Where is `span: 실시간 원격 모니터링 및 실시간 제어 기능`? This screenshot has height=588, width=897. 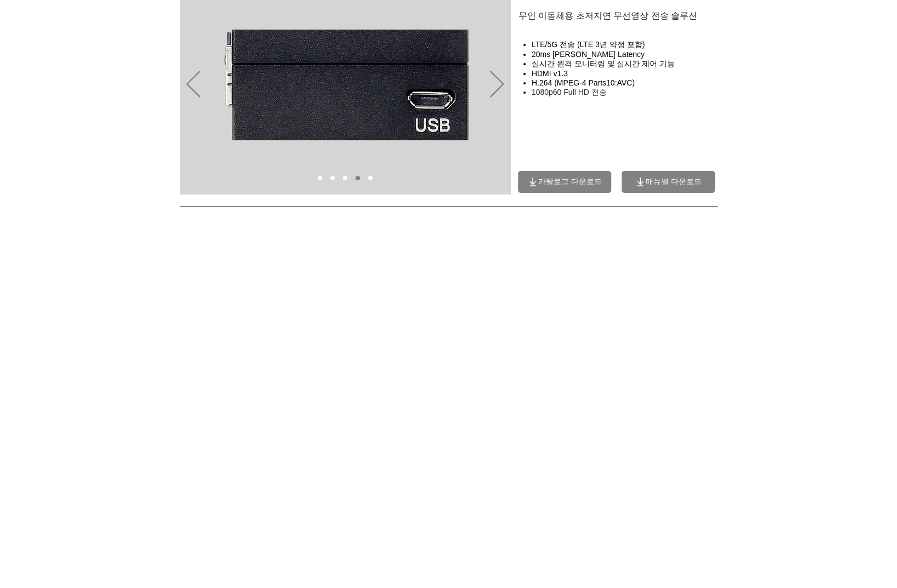
span: 실시간 원격 모니터링 및 실시간 제어 기능 is located at coordinates (603, 64).